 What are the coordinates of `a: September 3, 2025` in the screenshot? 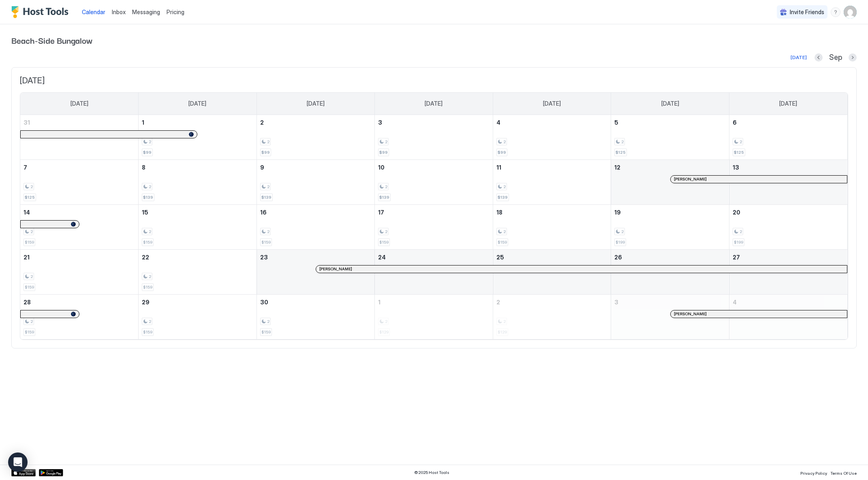 It's located at (434, 122).